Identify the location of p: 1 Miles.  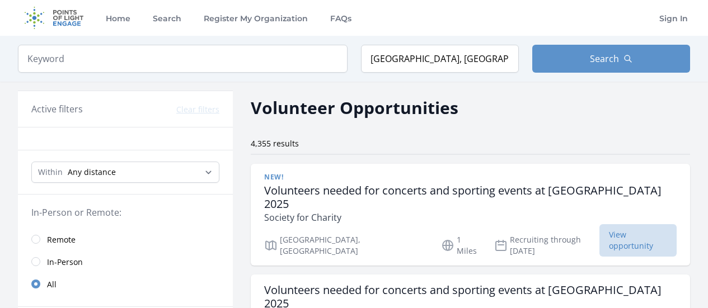
(460, 246).